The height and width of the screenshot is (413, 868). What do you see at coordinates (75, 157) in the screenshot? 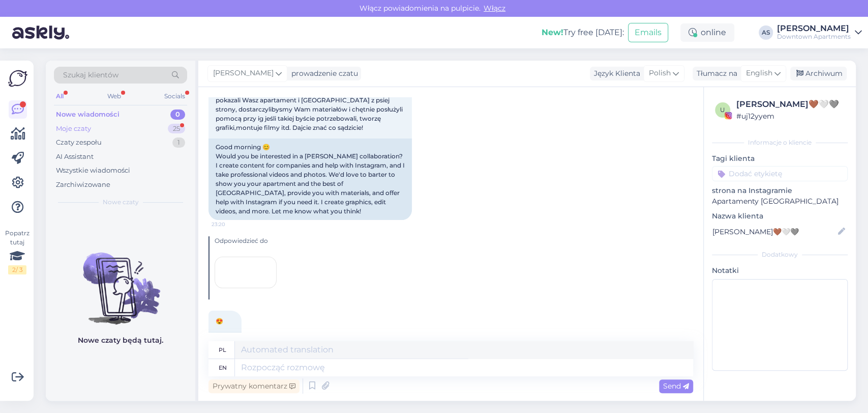
I see `div: AI Assistant` at bounding box center [75, 157].